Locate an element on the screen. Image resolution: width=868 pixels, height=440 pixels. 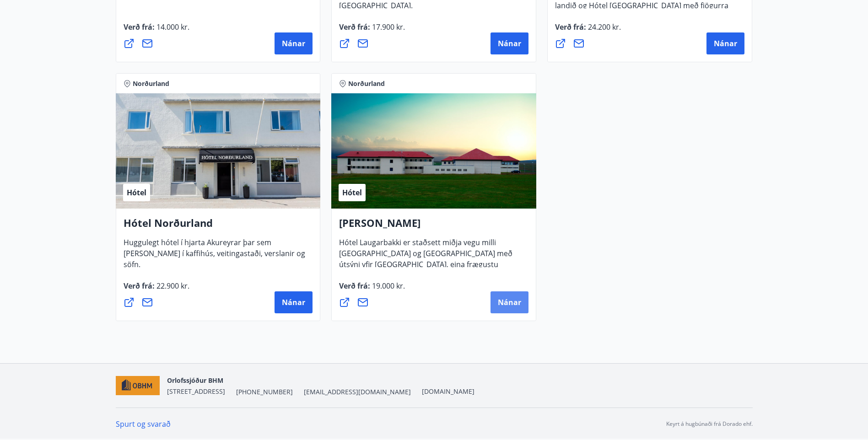
img: c7HIBRK87IHNqKbXD1qOiSZFdQtg2UzkX3TnRQ1O.png is located at coordinates (138, 386).